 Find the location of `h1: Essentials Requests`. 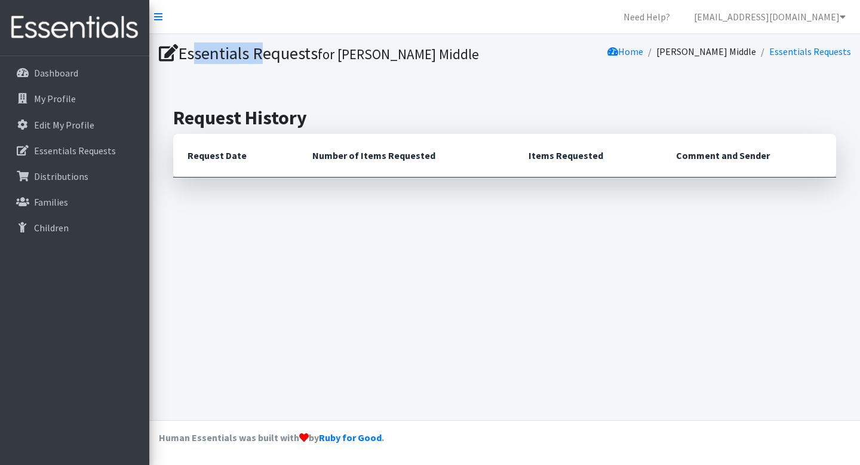

h1: Essentials Requests is located at coordinates (330, 53).